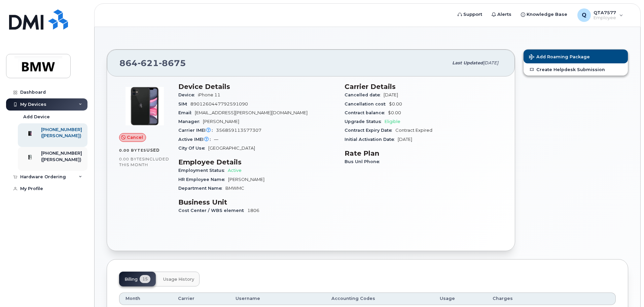 Image resolution: width=644 pixels, height=307 pixels. What do you see at coordinates (145, 106) in the screenshot?
I see `img: iPhone_11.jpg` at bounding box center [145, 106].